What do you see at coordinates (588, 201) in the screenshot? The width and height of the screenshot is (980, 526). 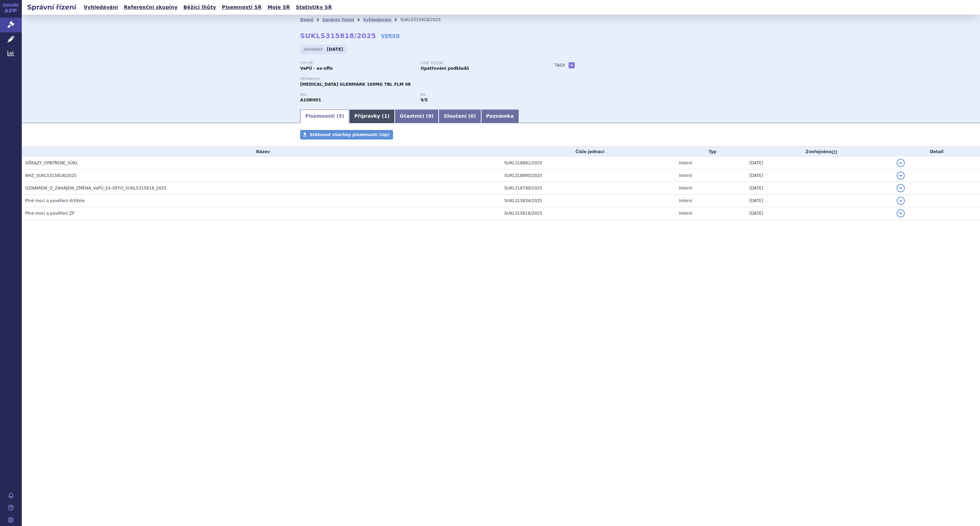 I see `td: SUKL315834/2025` at bounding box center [588, 201].